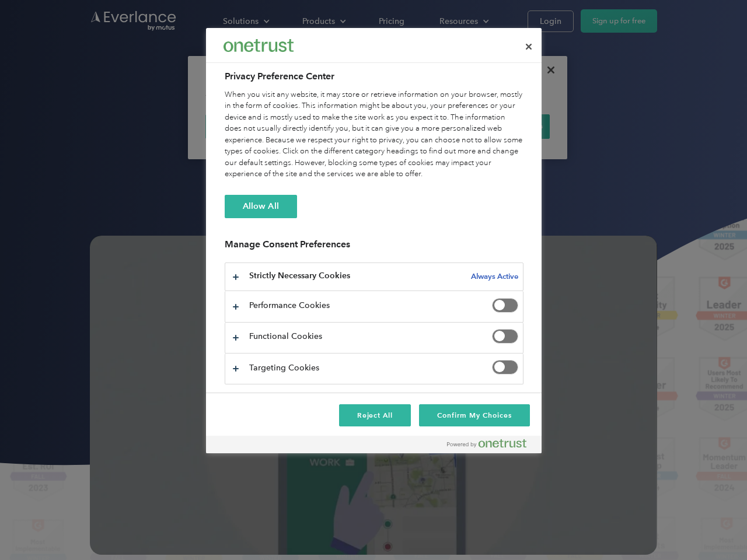  What do you see at coordinates (259, 45) in the screenshot?
I see `div: Everlance` at bounding box center [259, 45].